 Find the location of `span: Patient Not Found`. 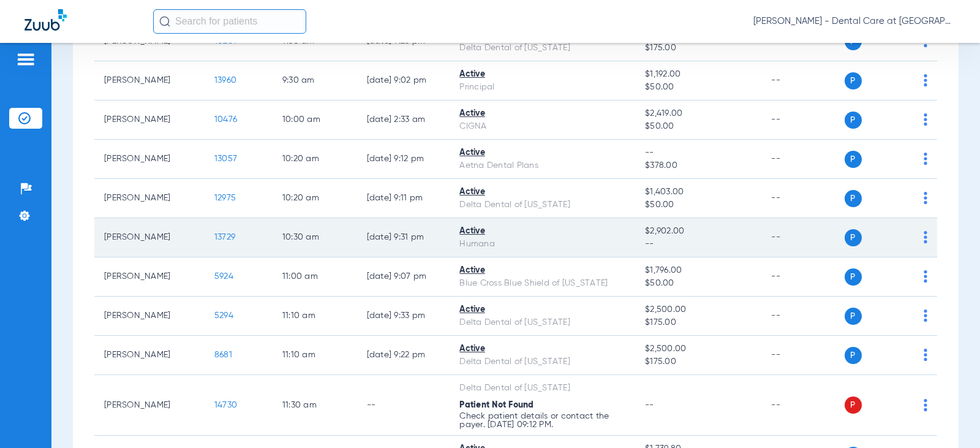

span: Patient Not Found is located at coordinates (496, 405).